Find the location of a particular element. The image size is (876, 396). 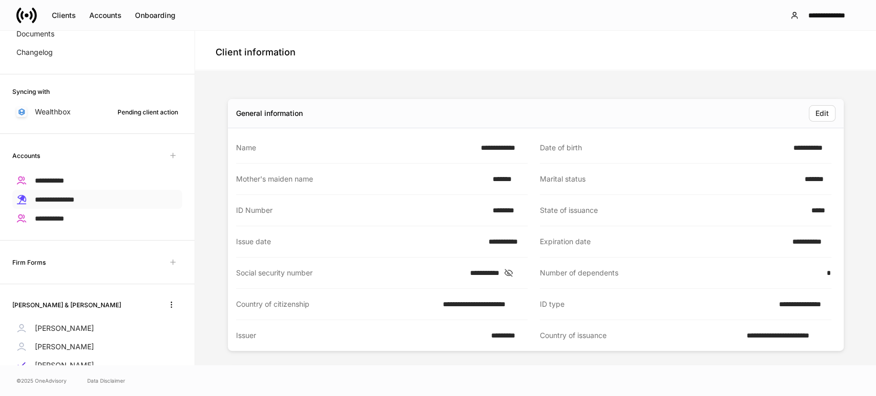

div: Social security number is located at coordinates (350, 273).